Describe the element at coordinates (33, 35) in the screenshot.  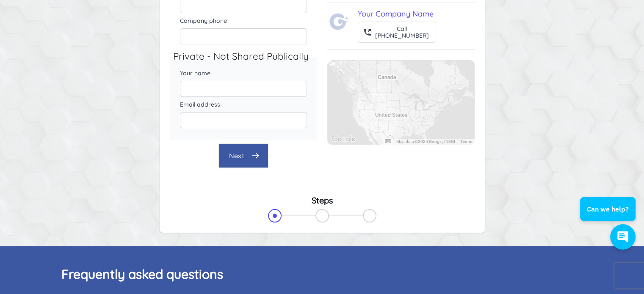
I see `div: Can we help?` at that location.